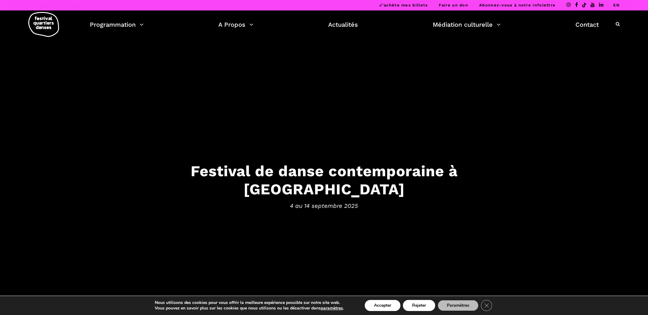 The width and height of the screenshot is (648, 315). I want to click on a: Faire un don, so click(453, 5).